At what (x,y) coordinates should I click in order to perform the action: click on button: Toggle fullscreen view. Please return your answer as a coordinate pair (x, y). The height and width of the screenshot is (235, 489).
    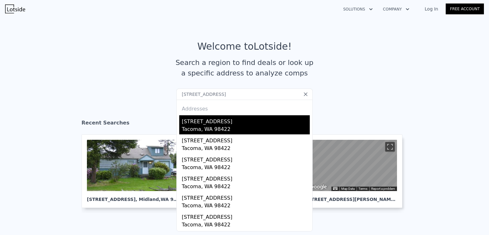
    Looking at the image, I should click on (390, 147).